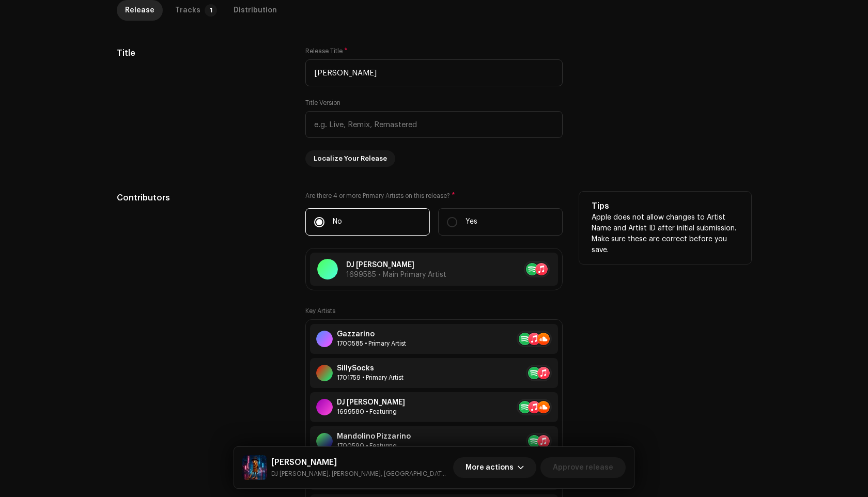 Image resolution: width=868 pixels, height=497 pixels. What do you see at coordinates (350, 159) in the screenshot?
I see `span: Localize Your Release` at bounding box center [350, 159].